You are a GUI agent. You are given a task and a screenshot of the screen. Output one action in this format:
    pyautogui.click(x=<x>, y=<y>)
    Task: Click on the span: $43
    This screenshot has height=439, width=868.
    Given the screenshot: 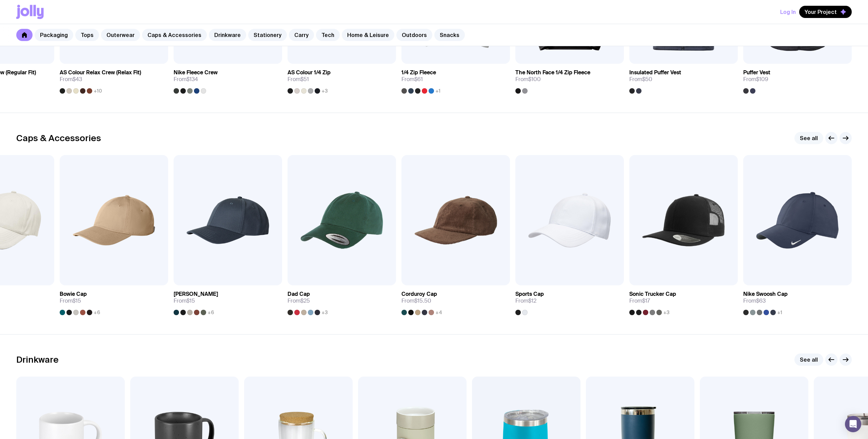 What is the action you would take?
    pyautogui.click(x=77, y=79)
    